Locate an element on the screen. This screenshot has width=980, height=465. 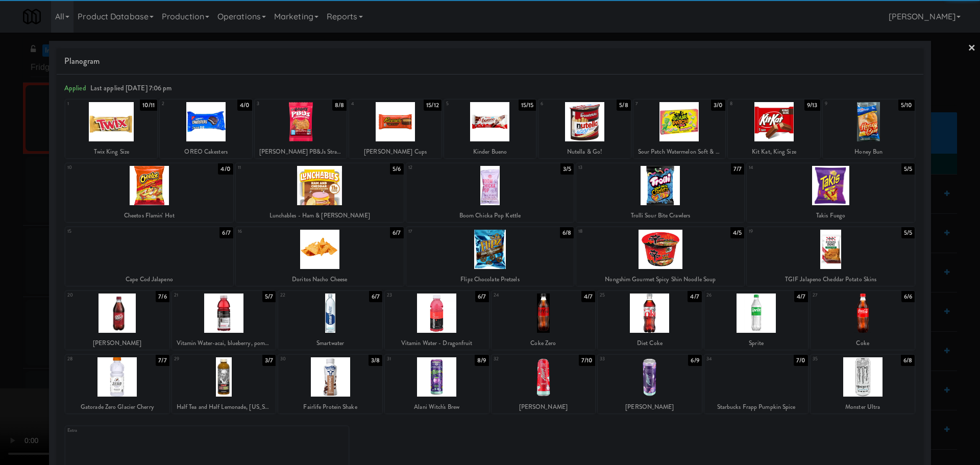
div: Kinder Bueno is located at coordinates (490, 151).